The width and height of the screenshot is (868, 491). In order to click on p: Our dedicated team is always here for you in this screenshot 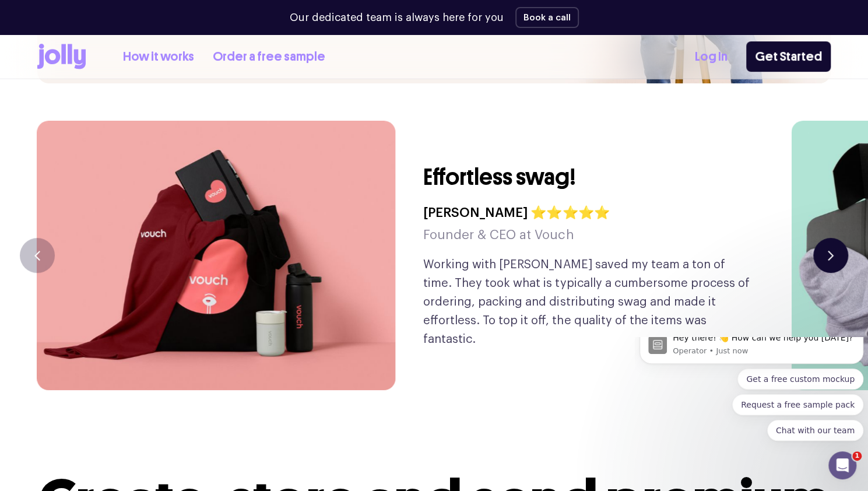, I will do `click(396, 17)`.